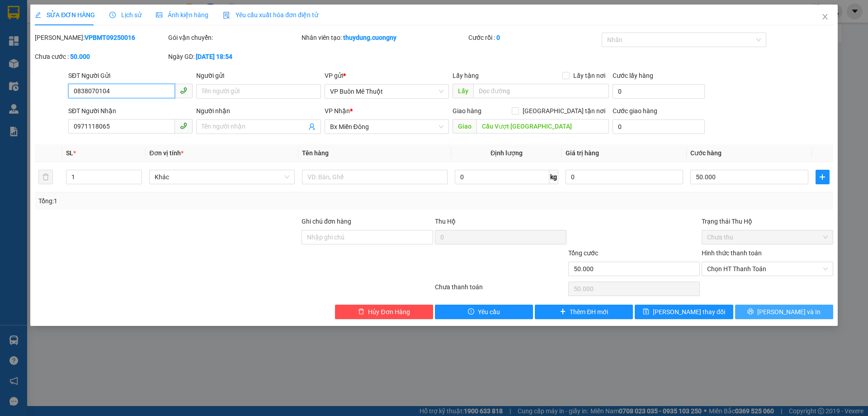  Describe the element at coordinates (467, 111) in the screenshot. I see `span: Giao hàng` at that location.